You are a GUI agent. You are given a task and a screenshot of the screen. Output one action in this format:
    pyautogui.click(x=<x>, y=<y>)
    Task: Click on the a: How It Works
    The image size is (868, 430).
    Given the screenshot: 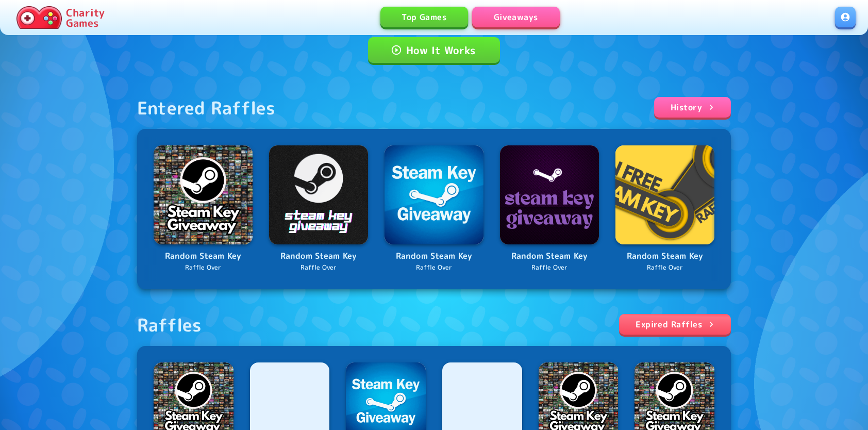 What is the action you would take?
    pyautogui.click(x=434, y=50)
    